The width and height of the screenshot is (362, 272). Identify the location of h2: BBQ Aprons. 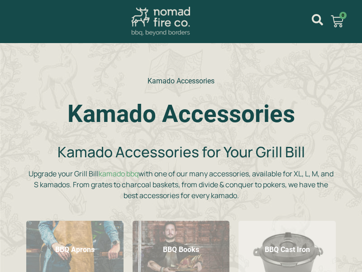
(75, 249).